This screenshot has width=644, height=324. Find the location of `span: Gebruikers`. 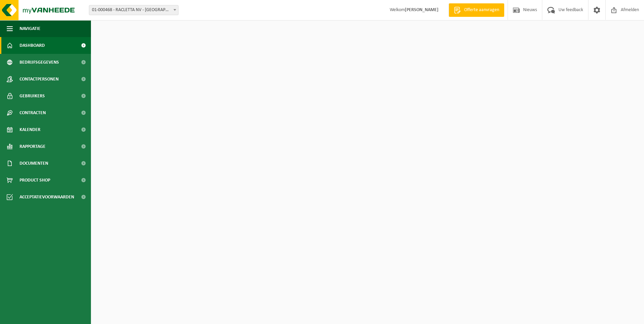

span: Gebruikers is located at coordinates (32, 96).